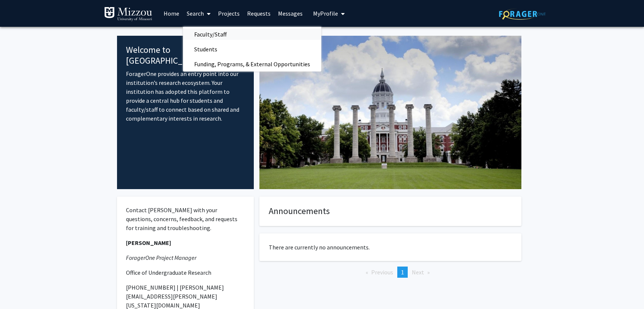 Image resolution: width=644 pixels, height=309 pixels. I want to click on p: Office of Undergraduate Research, so click(185, 273).